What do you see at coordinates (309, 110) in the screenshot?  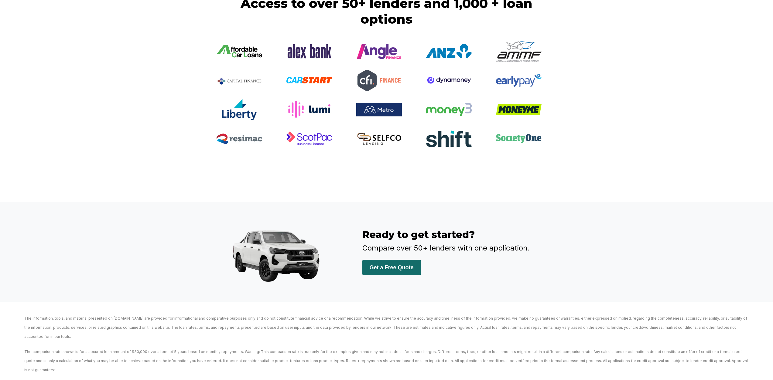 I see `img: Lumi` at bounding box center [309, 110].